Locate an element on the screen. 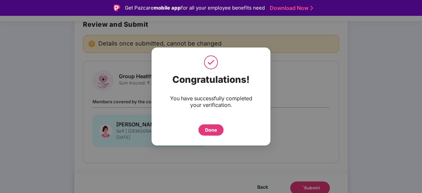  a: Download Now is located at coordinates (290, 8).